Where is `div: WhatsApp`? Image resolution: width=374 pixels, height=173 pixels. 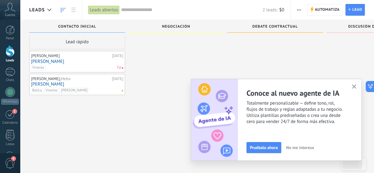 div: WhatsApp is located at coordinates (10, 102).